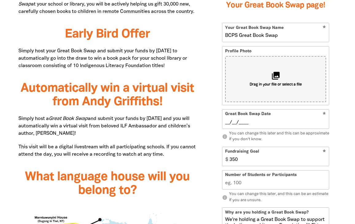 This screenshot has height=224, width=355. I want to click on p: This visit will be a digital livestream with all participating schools. If you cannot attend the ..., so click(107, 150).